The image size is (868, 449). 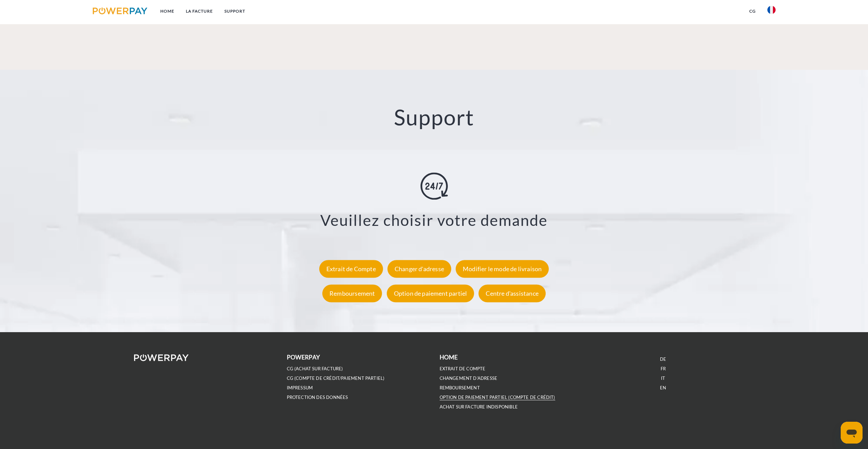 What do you see at coordinates (419, 269) in the screenshot?
I see `a: Changer d'adresse` at bounding box center [419, 269].